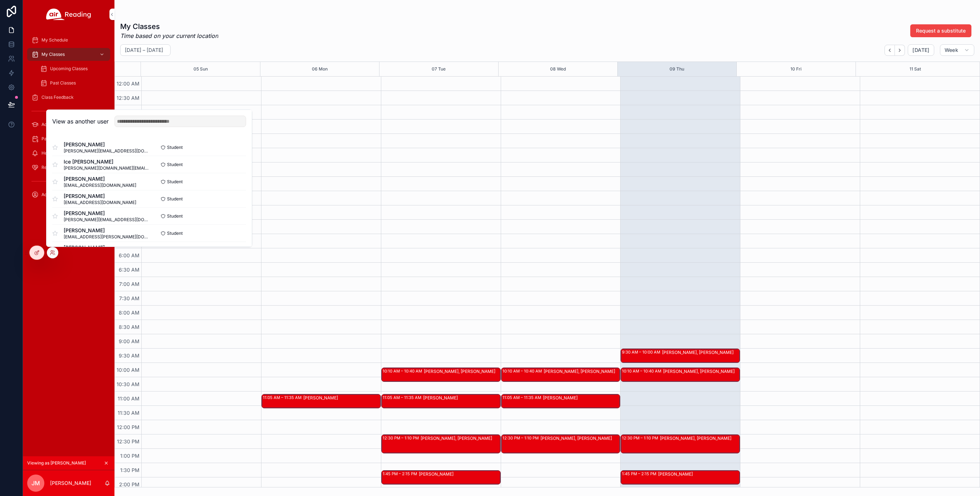 The height and width of the screenshot is (496, 980). I want to click on button: 09 Thu, so click(676, 69).